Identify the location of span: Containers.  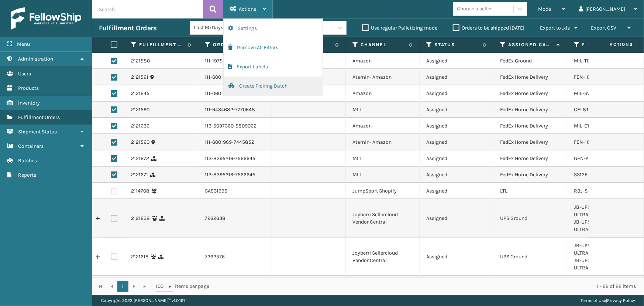
(31, 146).